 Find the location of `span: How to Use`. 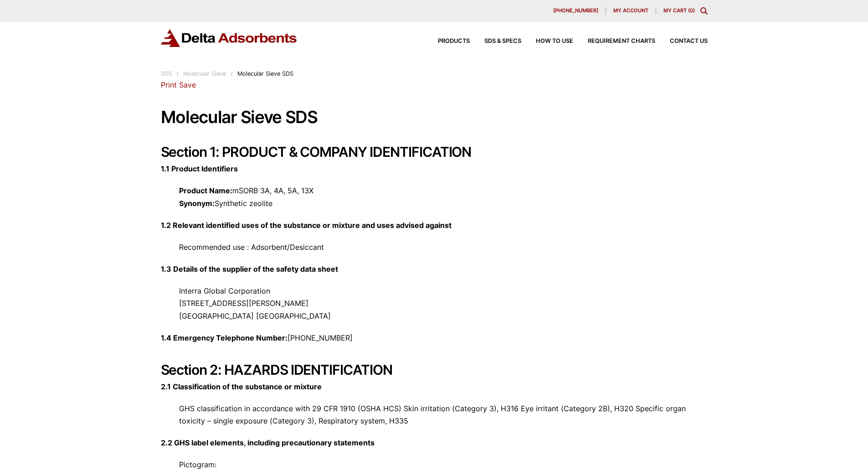

span: How to Use is located at coordinates (555, 41).